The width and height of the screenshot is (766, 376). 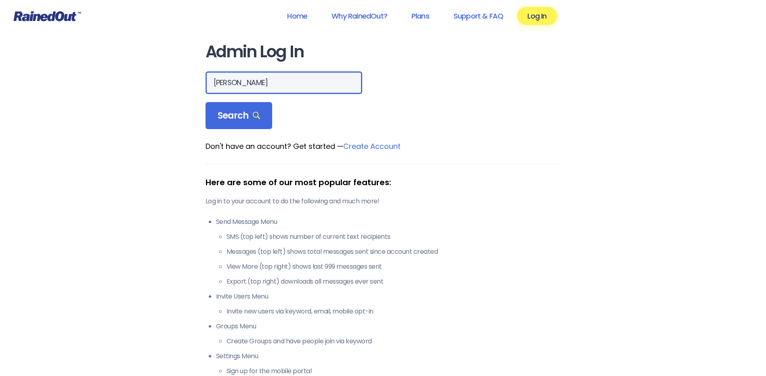 What do you see at coordinates (284, 83) in the screenshot?
I see `input: Search Orgs…` at bounding box center [284, 83].